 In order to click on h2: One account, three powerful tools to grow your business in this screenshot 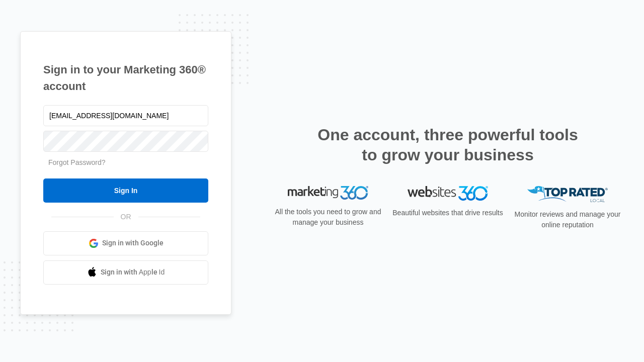, I will do `click(448, 145)`.